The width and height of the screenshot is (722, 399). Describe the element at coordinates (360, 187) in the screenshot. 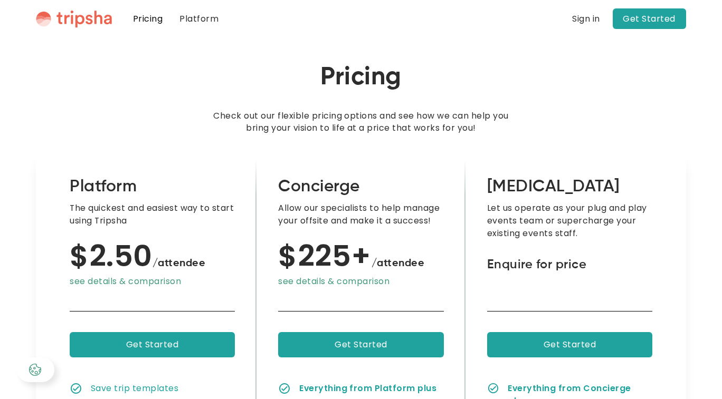

I see `h2: Concierge` at that location.